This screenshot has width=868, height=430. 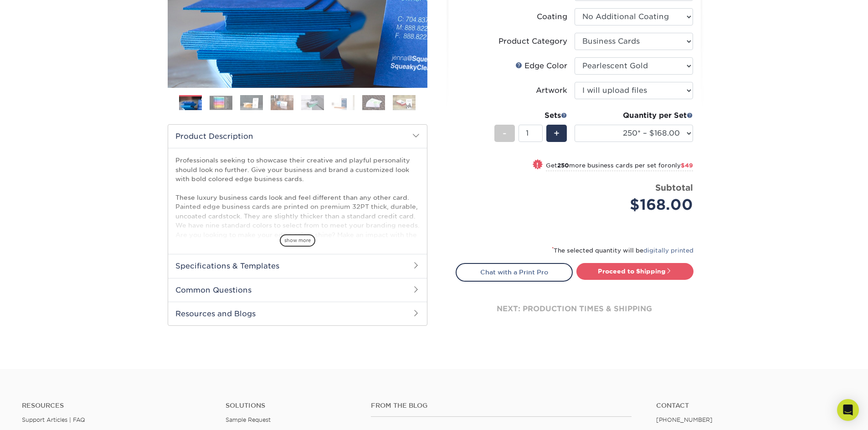 I want to click on img: Business Cards 07, so click(x=373, y=102).